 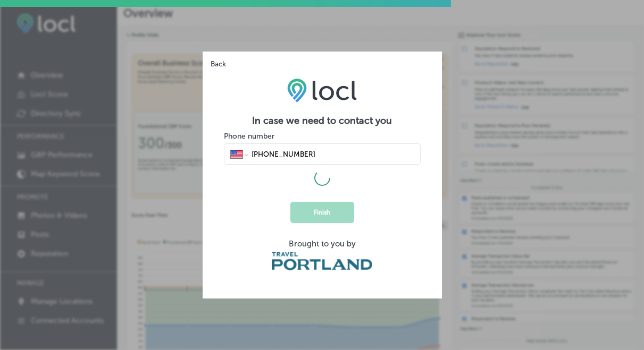 What do you see at coordinates (216, 60) in the screenshot?
I see `button: Back` at bounding box center [216, 60].